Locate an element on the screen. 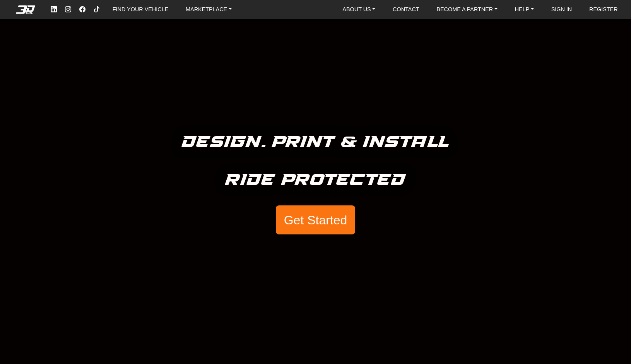  a: BECOME A PARTNER is located at coordinates (467, 9).